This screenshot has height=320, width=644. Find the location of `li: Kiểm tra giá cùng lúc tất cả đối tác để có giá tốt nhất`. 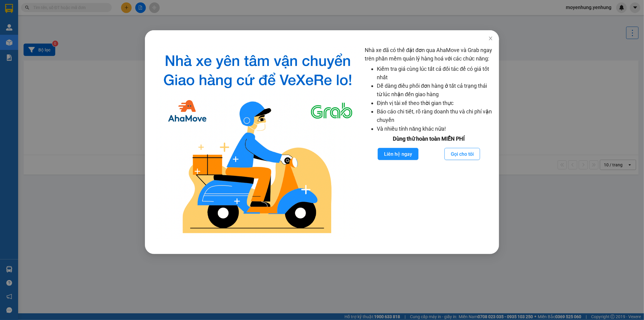

li: Kiểm tra giá cùng lúc tất cả đối tác để có giá tốt nhất is located at coordinates (435, 73).